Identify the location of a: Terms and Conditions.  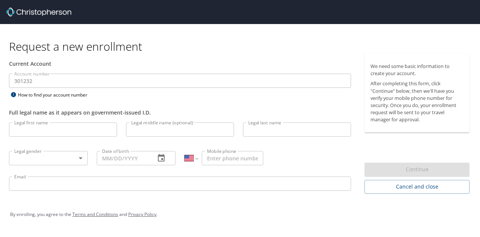
(95, 214).